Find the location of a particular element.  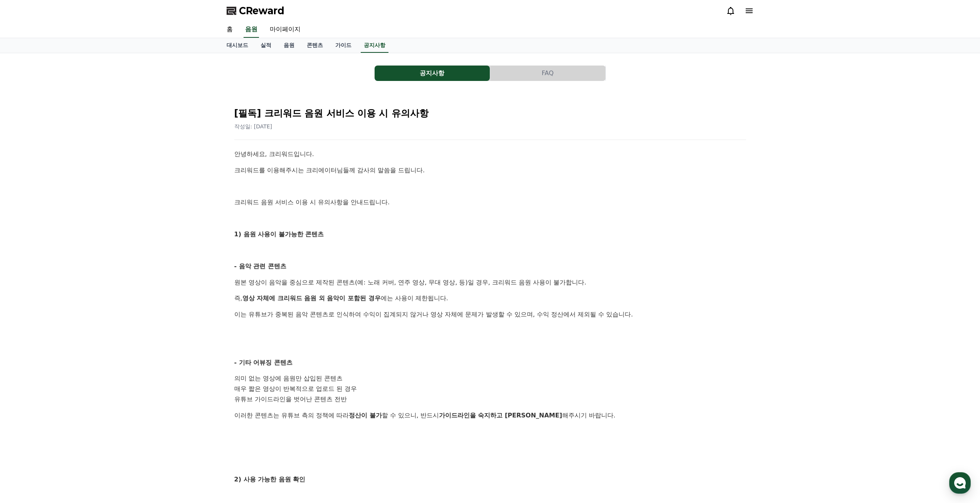

li: 매우 짧은 영상이 반복적으로 업로드 된 경우 is located at coordinates (490, 389).